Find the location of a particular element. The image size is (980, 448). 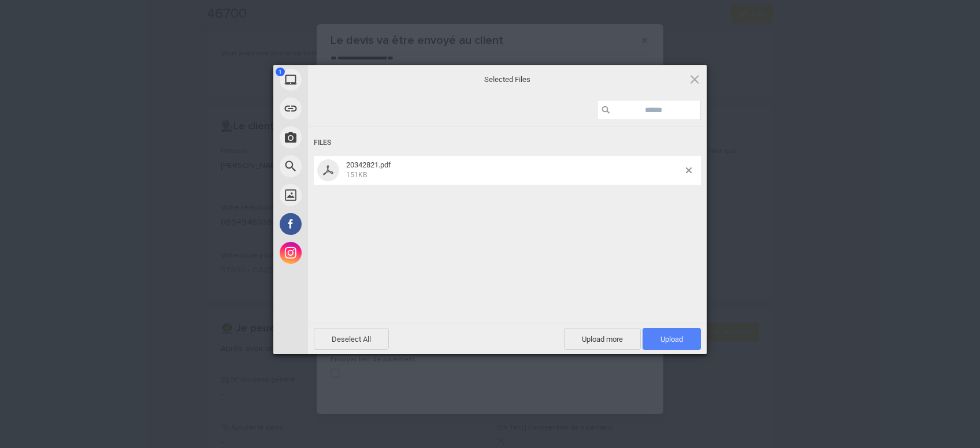

span: Click here or hit ESC to close picker is located at coordinates (694, 79).